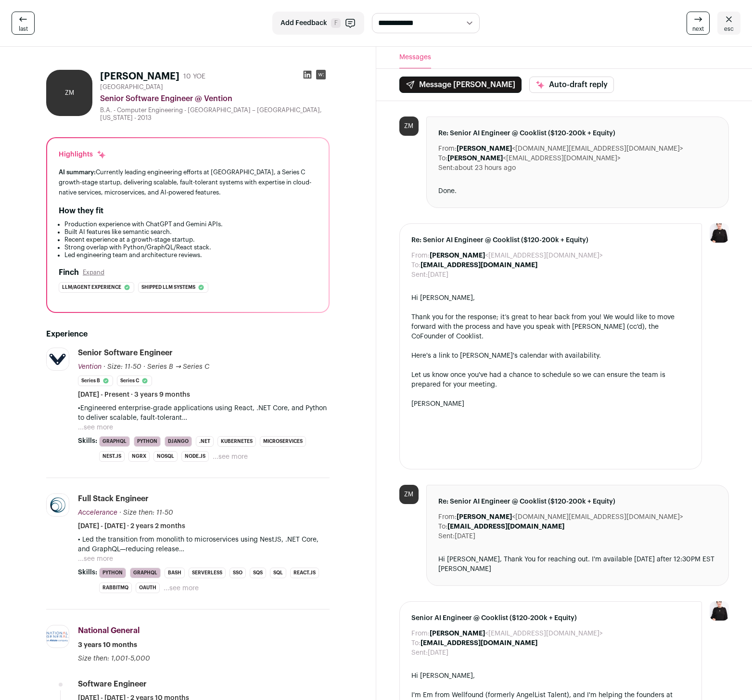 This screenshot has width=752, height=700. Describe the element at coordinates (58, 505) in the screenshot. I see `img: ca7579c539334d354e7b74a8337bbeabfa9c47f5702f344dac01a9b6a0d0e550.jpg` at that location.